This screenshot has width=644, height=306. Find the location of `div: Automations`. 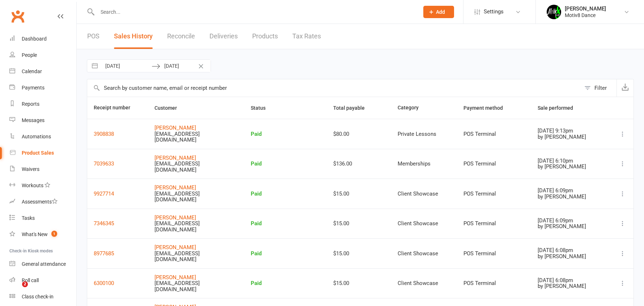

div: Automations is located at coordinates (36, 136).